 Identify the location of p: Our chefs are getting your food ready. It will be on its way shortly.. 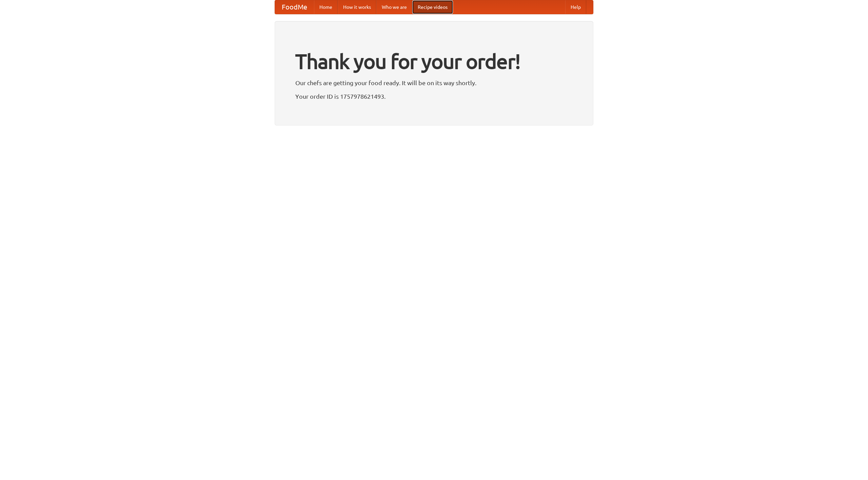
(434, 83).